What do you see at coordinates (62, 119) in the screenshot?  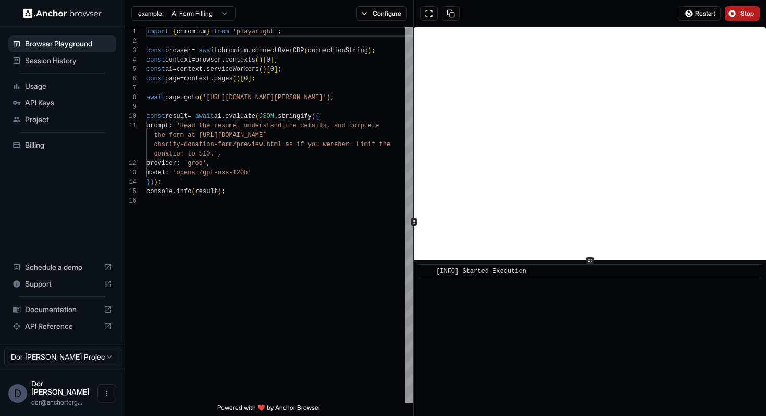 I see `div: Project` at bounding box center [62, 119].